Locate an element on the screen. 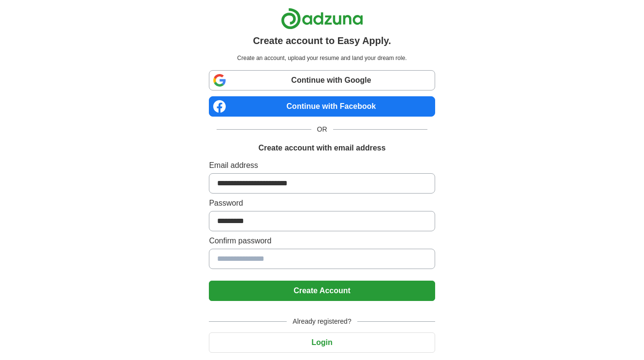  span: OR is located at coordinates (322, 129).